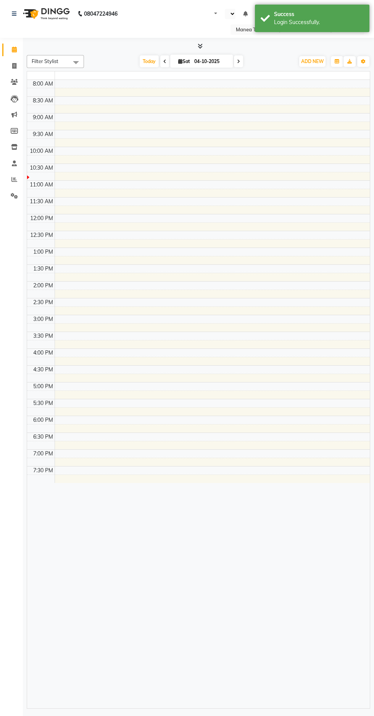  What do you see at coordinates (319, 14) in the screenshot?
I see `div: Success` at bounding box center [319, 14].